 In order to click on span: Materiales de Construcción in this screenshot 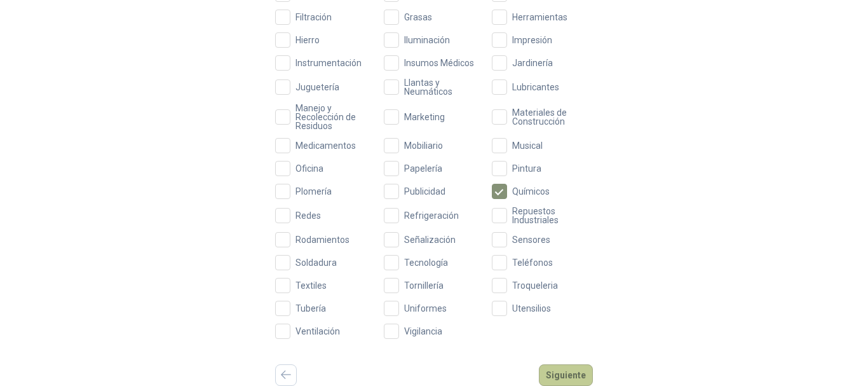, I will do `click(550, 117)`.